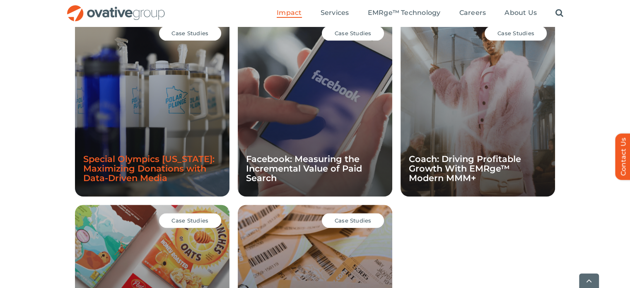 The image size is (630, 288). Describe the element at coordinates (521, 13) in the screenshot. I see `span: About Us` at that location.